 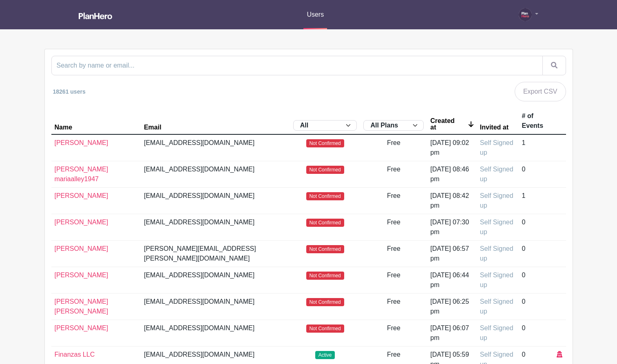 What do you see at coordinates (75, 354) in the screenshot?
I see `a: Finanzas LLC` at bounding box center [75, 354].